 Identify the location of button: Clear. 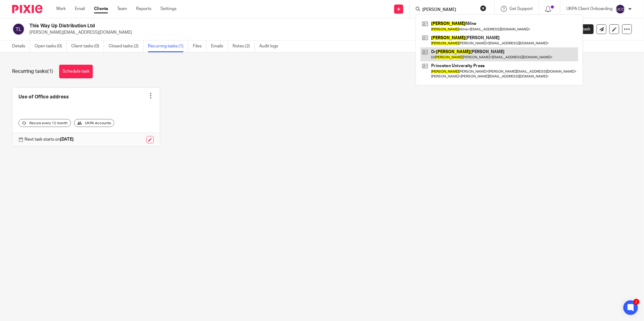
(483, 8).